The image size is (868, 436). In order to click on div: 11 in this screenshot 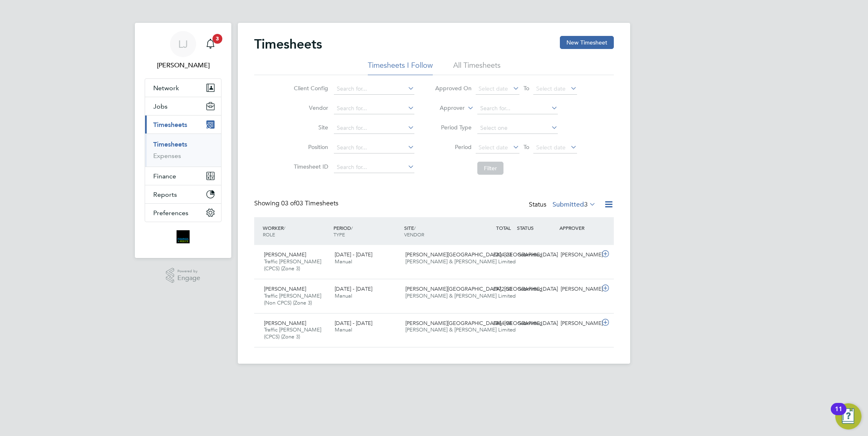, I will do `click(839, 415)`.